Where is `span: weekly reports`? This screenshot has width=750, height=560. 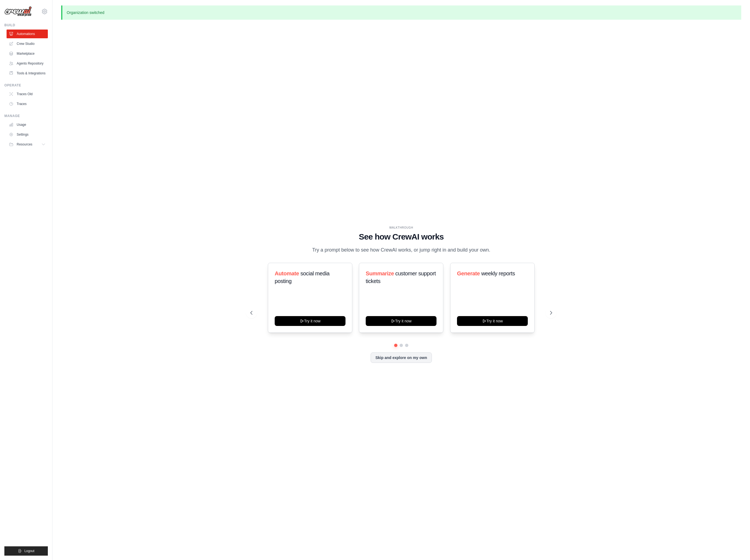 span: weekly reports is located at coordinates (497, 274).